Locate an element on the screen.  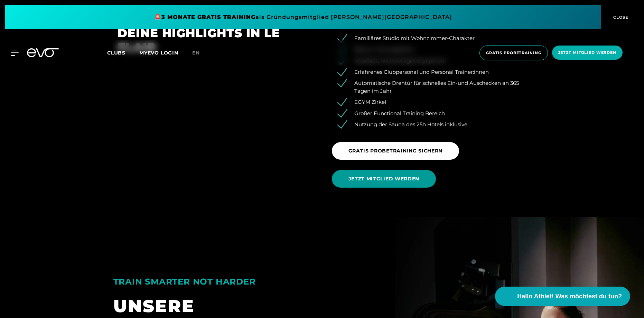
a: en is located at coordinates (200, 53).